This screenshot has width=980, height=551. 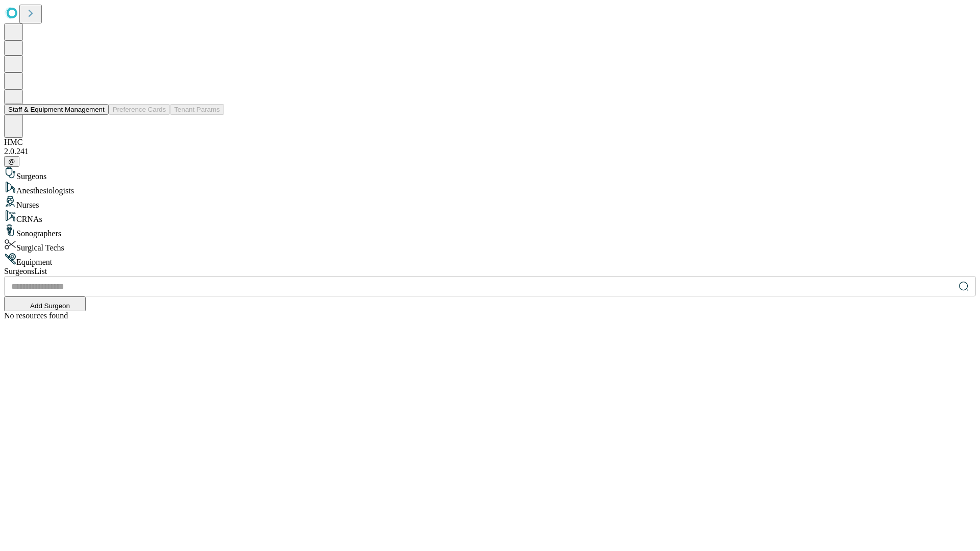 What do you see at coordinates (490, 152) in the screenshot?
I see `div: 2.0.241` at bounding box center [490, 152].